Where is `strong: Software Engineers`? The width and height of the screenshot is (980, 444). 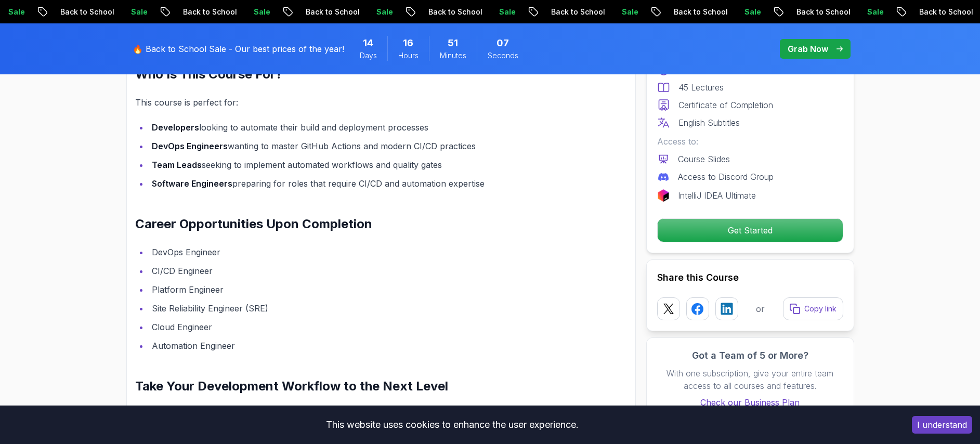 strong: Software Engineers is located at coordinates (192, 184).